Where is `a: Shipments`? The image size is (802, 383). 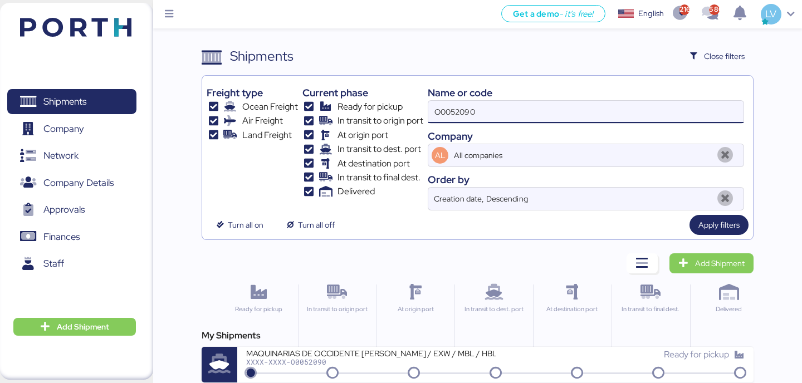 a: Shipments is located at coordinates (72, 102).